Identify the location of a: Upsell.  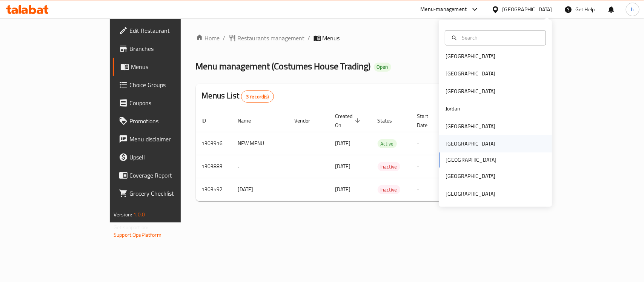
(165, 157).